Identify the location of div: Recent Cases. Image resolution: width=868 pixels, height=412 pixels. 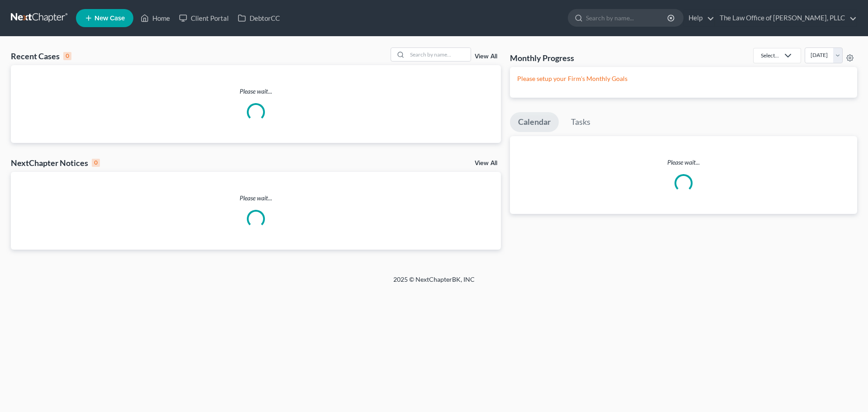
(41, 56).